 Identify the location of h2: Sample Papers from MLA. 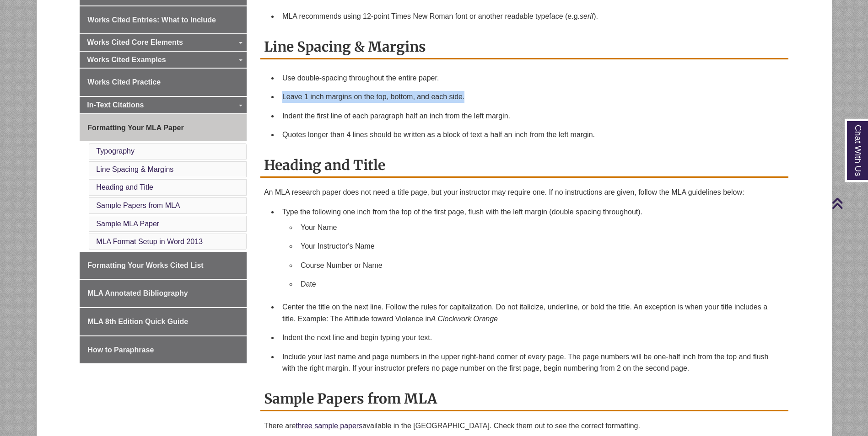
(524, 399).